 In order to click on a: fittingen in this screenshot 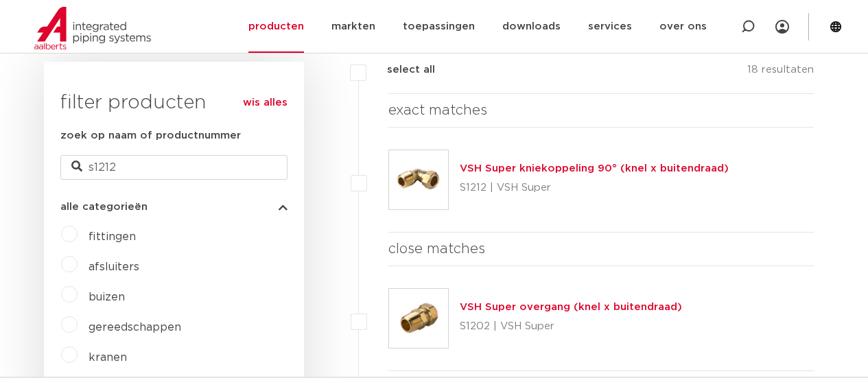, I will do `click(112, 237)`.